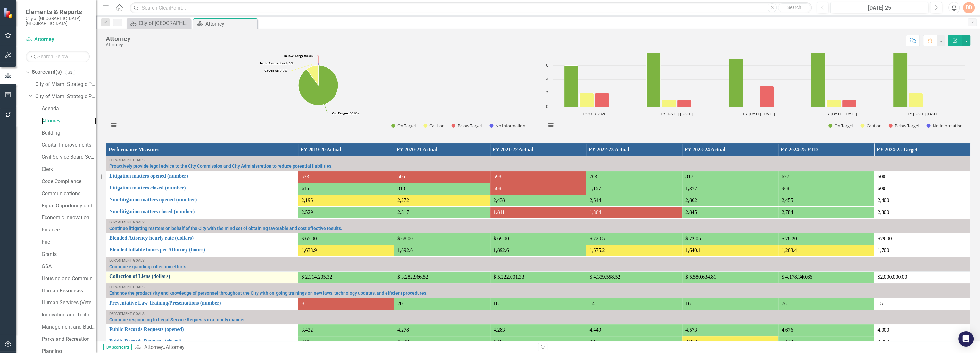 The image size is (980, 353). Describe the element at coordinates (69, 339) in the screenshot. I see `a: Parks and Recreation` at that location.